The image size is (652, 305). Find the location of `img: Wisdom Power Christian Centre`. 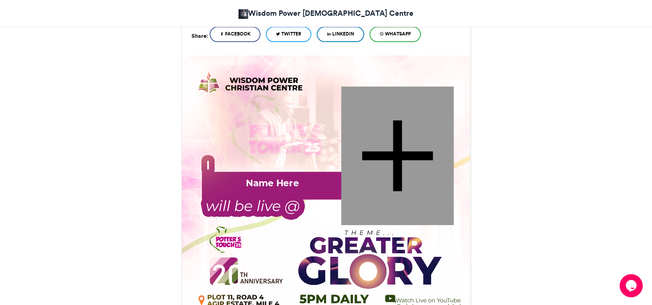

img: Wisdom Power Christian Centre is located at coordinates (243, 14).